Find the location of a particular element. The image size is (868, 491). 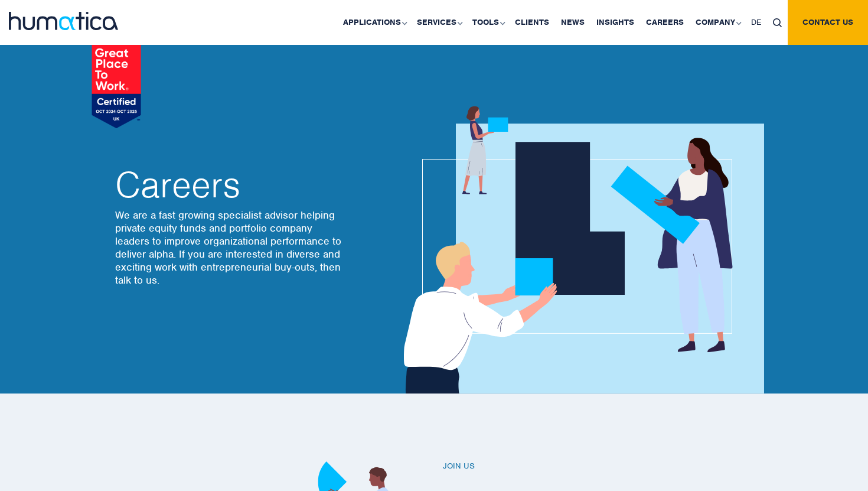

img: logo is located at coordinates (63, 20).